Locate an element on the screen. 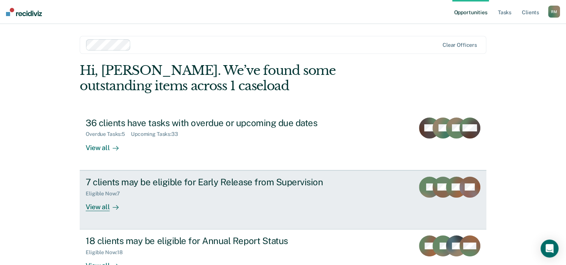 The image size is (566, 265). a: 36 clients have tasks with overdue or upcoming due datesOverdue Tasks:5Upcoming Tasks:33View all is located at coordinates (283, 141).